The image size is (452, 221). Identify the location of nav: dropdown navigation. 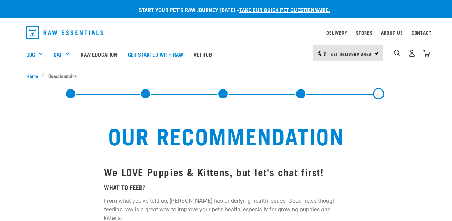
(226, 32).